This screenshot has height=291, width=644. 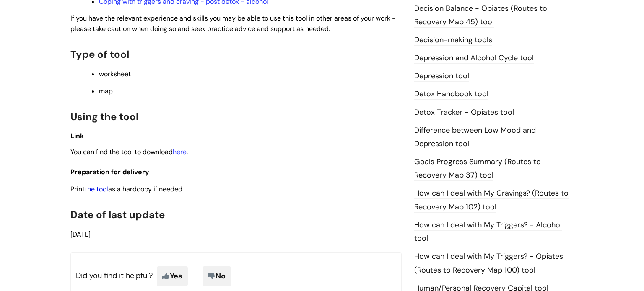 What do you see at coordinates (117, 214) in the screenshot?
I see `span: Date of last update` at bounding box center [117, 214].